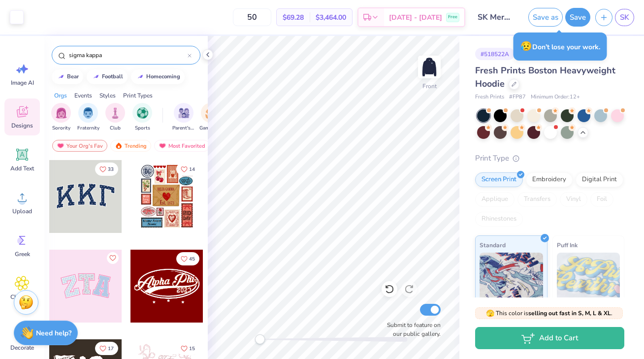  Describe the element at coordinates (499, 219) in the screenshot. I see `div: Rhinestones` at that location.